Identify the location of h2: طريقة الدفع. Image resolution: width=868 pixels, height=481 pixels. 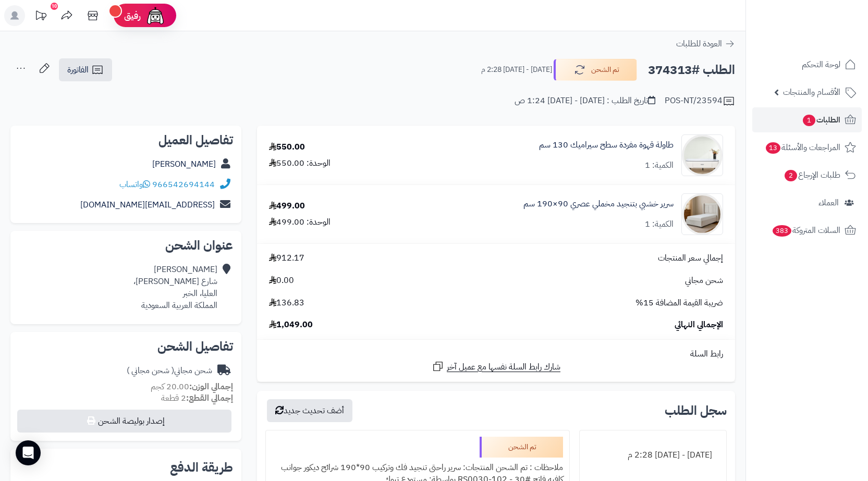
(202, 467).